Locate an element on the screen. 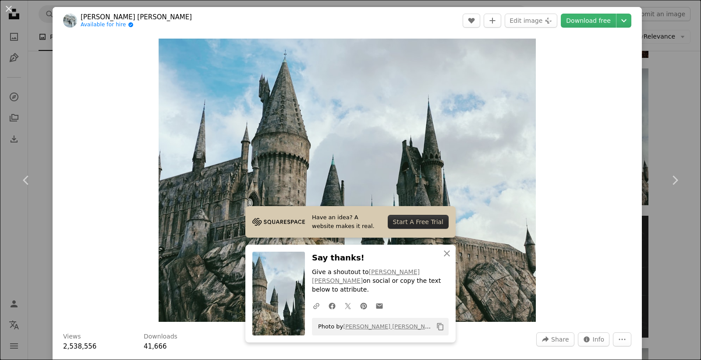 This screenshot has height=360, width=701. span: 41,666 is located at coordinates (155, 346).